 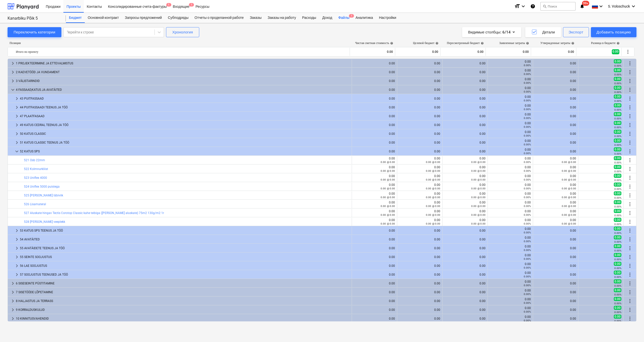 I want to click on div: Хронология, so click(x=183, y=32).